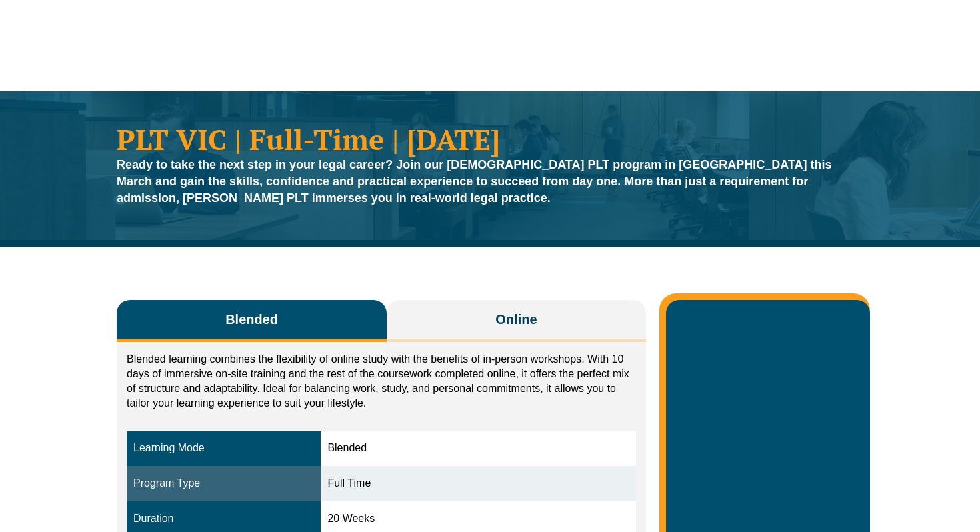 This screenshot has height=532, width=980. I want to click on div: Program Type, so click(223, 483).